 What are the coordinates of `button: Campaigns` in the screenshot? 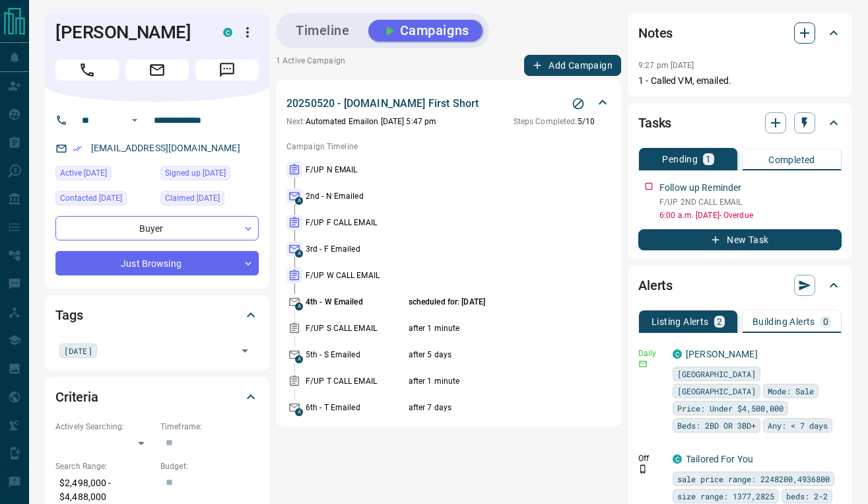 It's located at (425, 31).